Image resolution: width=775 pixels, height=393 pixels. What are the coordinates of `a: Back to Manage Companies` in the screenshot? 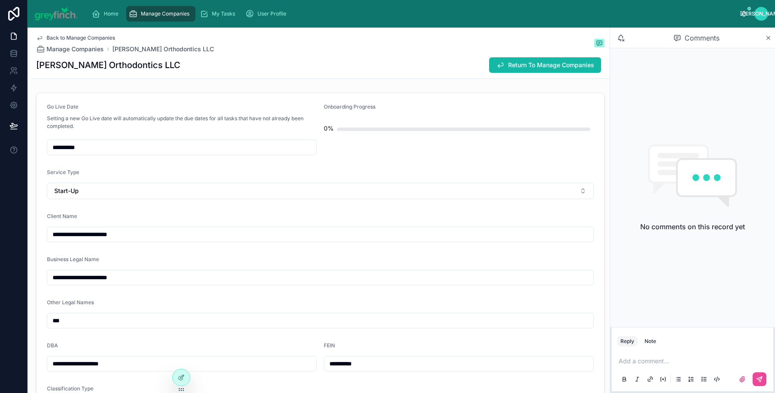 It's located at (75, 38).